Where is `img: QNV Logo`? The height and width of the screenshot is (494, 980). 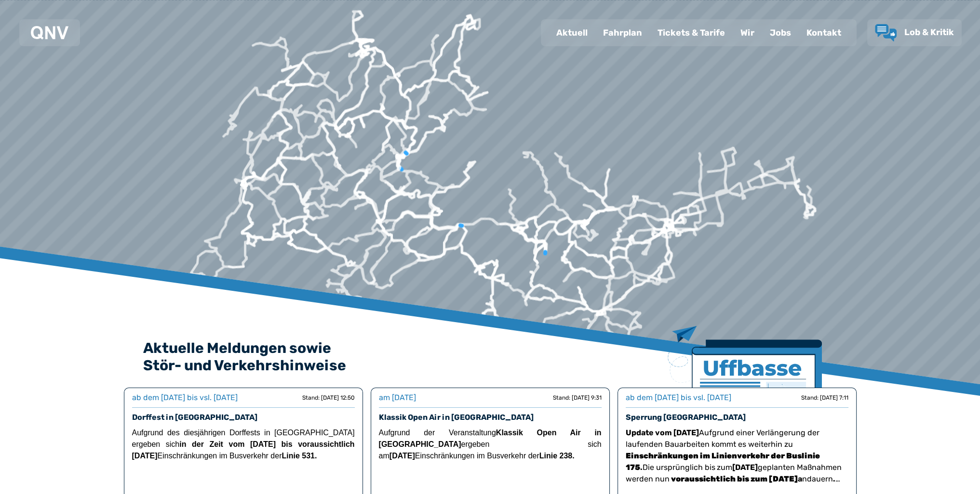
img: QNV Logo is located at coordinates (49, 33).